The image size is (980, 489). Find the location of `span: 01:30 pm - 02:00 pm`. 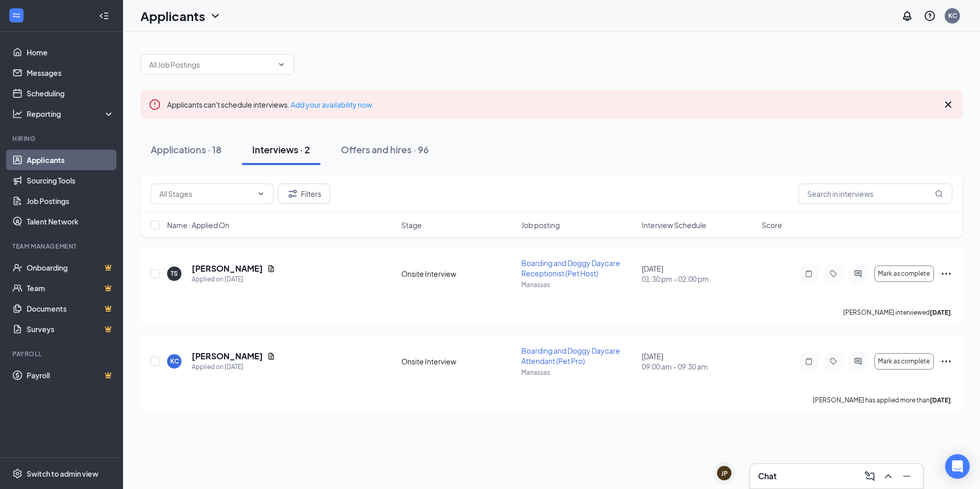

span: 01:30 pm - 02:00 pm is located at coordinates (699, 279).